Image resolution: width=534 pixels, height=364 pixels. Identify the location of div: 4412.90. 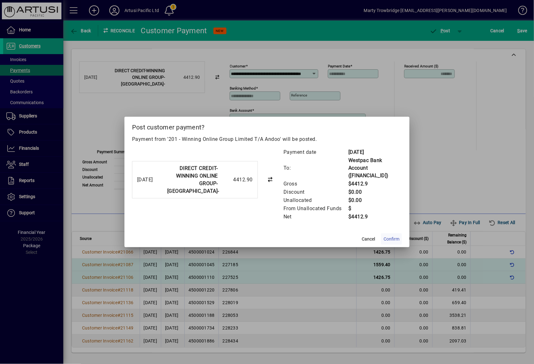
(237, 180).